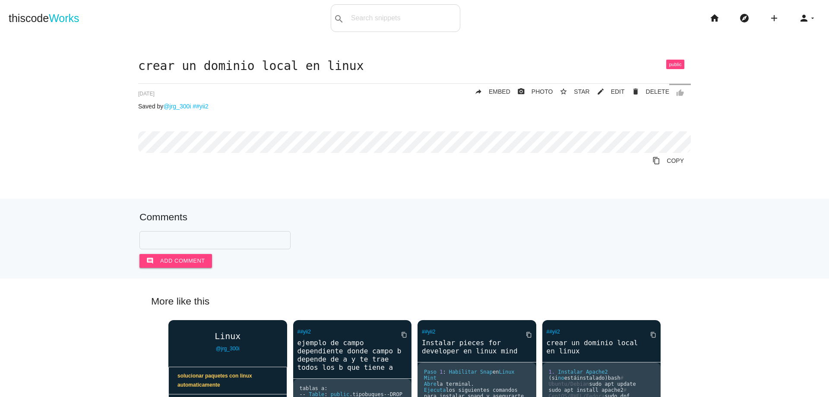 This screenshot has height=397, width=829. I want to click on i: photo_camera, so click(521, 92).